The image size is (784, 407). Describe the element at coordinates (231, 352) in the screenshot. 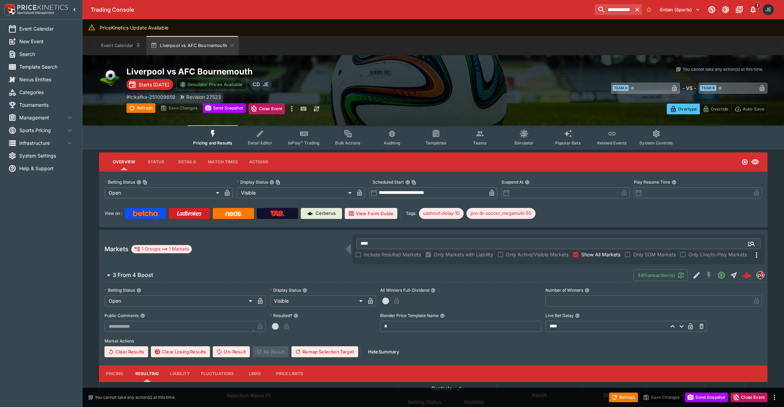

I see `span: Un-Result` at that location.